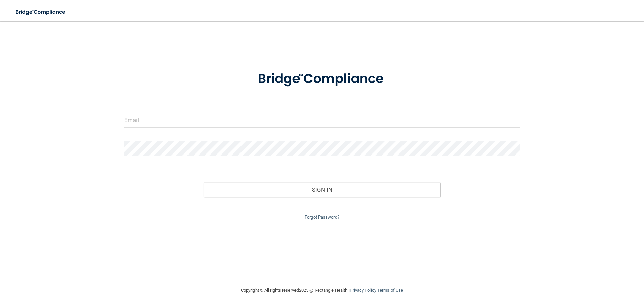 The image size is (644, 308). Describe the element at coordinates (322, 189) in the screenshot. I see `button: Sign In` at that location.